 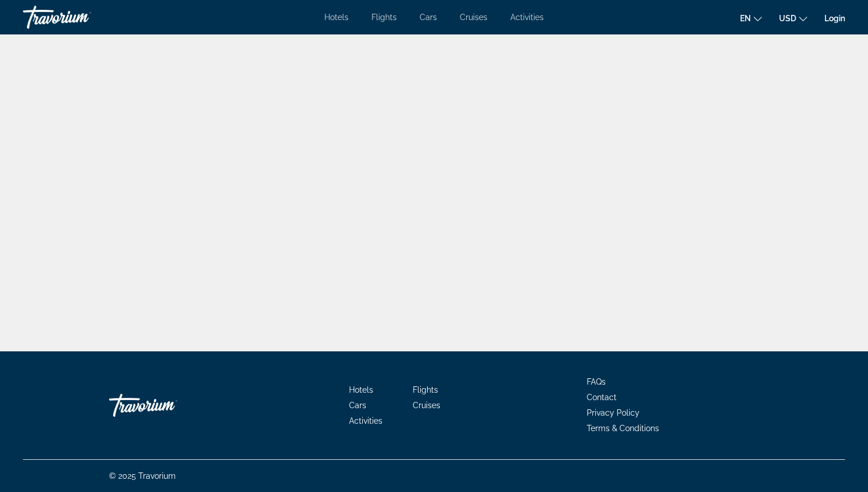 I want to click on a: Login, so click(x=835, y=18).